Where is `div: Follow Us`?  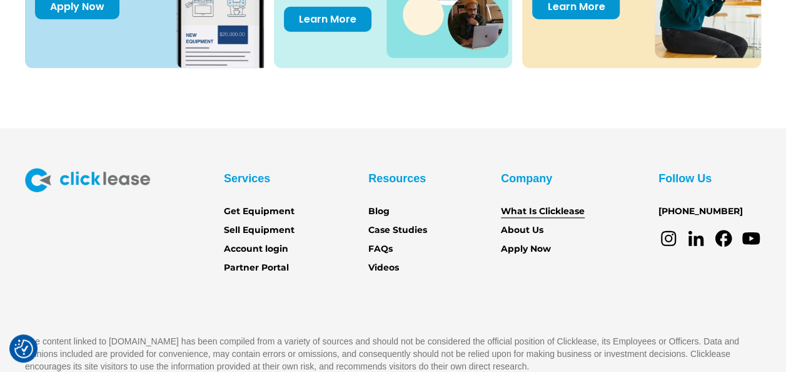 div: Follow Us is located at coordinates (685, 178).